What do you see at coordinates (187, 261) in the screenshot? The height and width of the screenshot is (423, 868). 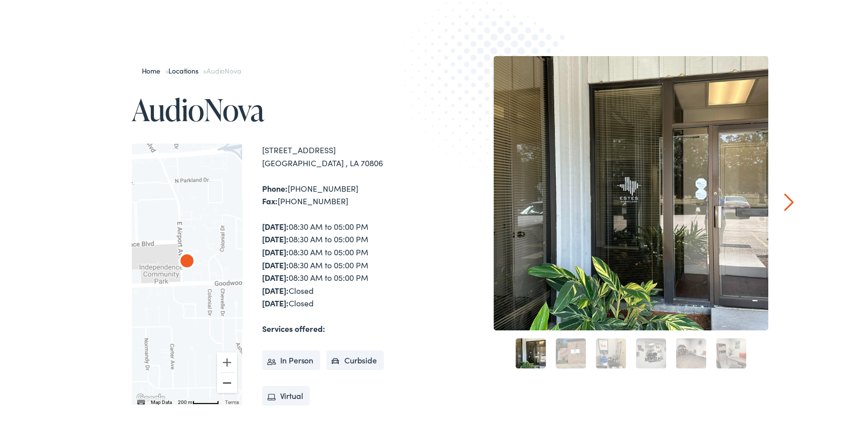 I see `div: AudioNova` at bounding box center [187, 261].